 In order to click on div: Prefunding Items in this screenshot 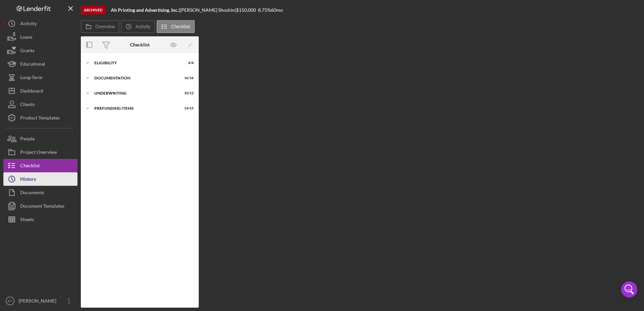, I will do `click(135, 108)`.